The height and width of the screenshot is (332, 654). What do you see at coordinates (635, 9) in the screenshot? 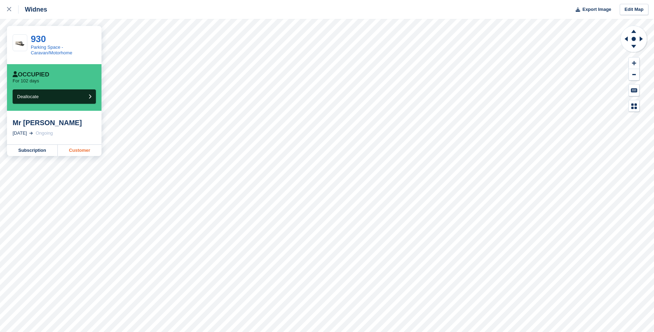
I see `a: Edit Map` at bounding box center [635, 9].